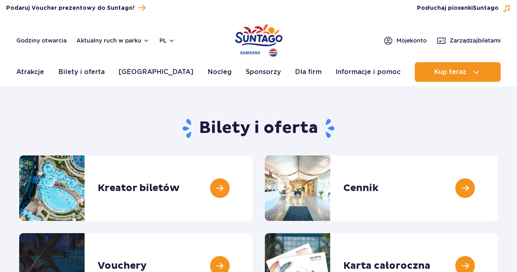 Image resolution: width=517 pixels, height=272 pixels. What do you see at coordinates (70, 8) in the screenshot?
I see `span: Podaruj Voucher prezentowy do Suntago!` at bounding box center [70, 8].